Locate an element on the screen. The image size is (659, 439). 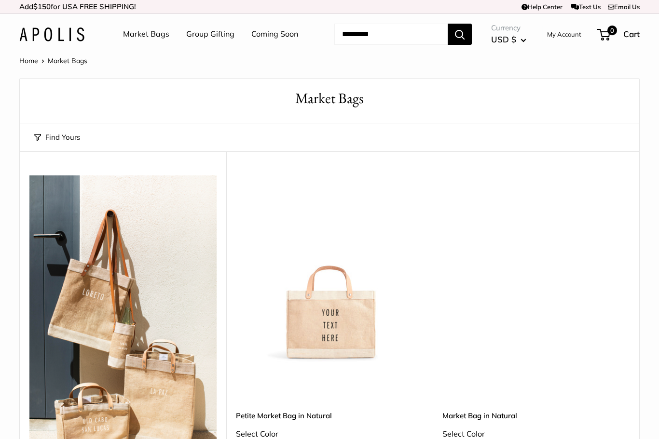
a: Help Center is located at coordinates (541, 7).